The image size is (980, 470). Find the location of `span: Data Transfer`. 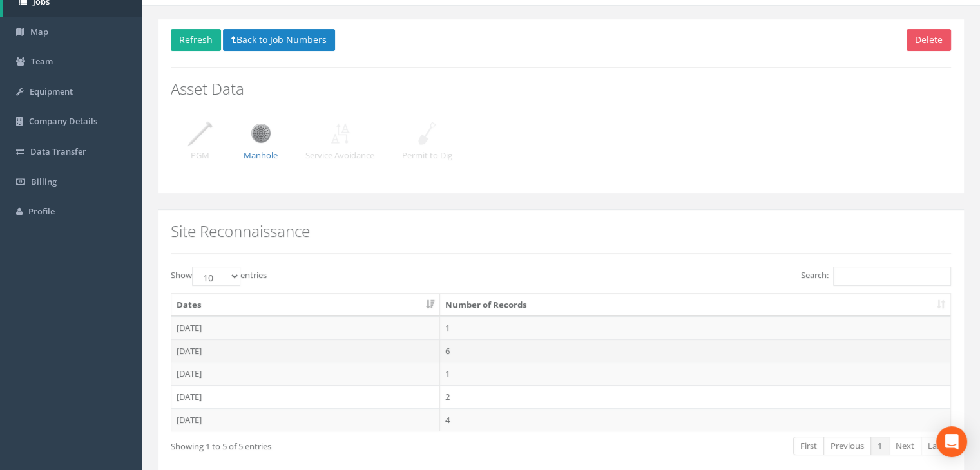

span: Data Transfer is located at coordinates (58, 151).